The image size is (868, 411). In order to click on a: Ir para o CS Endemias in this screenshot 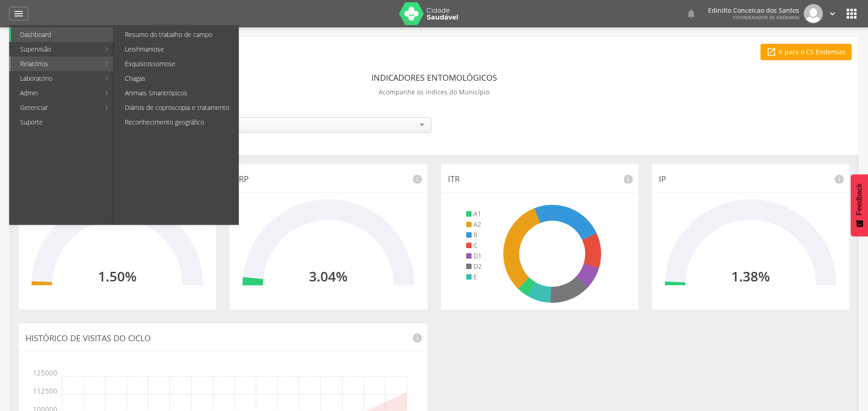, I will do `click(806, 52)`.